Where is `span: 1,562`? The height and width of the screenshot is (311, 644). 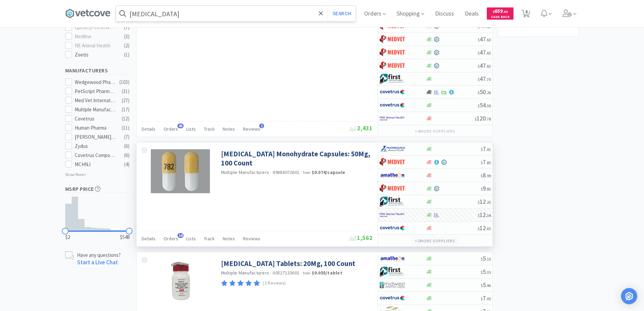 span: 1,562 is located at coordinates (361, 238).